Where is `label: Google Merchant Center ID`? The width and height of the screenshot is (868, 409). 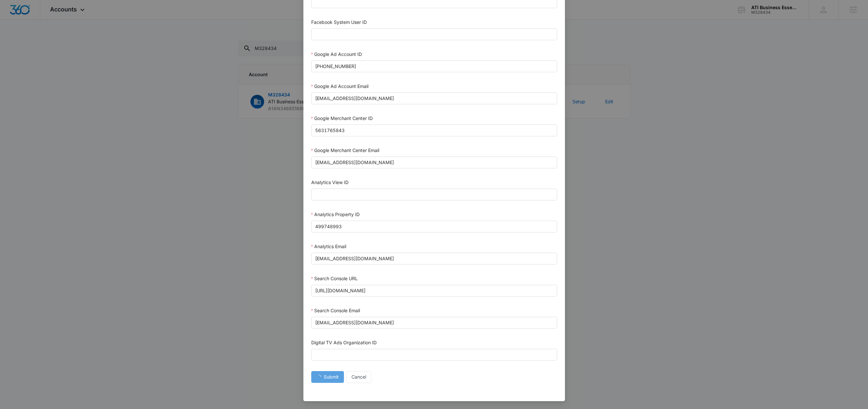 label: Google Merchant Center ID is located at coordinates (342, 118).